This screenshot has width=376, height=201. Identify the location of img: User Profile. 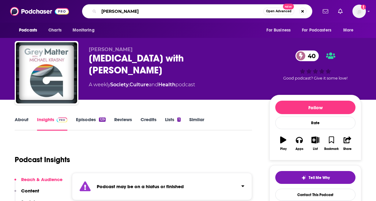
(359, 11).